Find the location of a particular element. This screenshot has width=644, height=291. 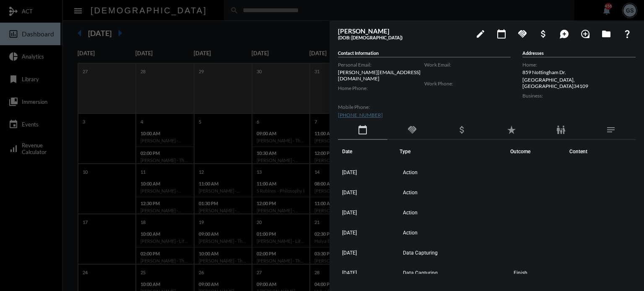

mat-icon: maps_ugc is located at coordinates (565, 34).